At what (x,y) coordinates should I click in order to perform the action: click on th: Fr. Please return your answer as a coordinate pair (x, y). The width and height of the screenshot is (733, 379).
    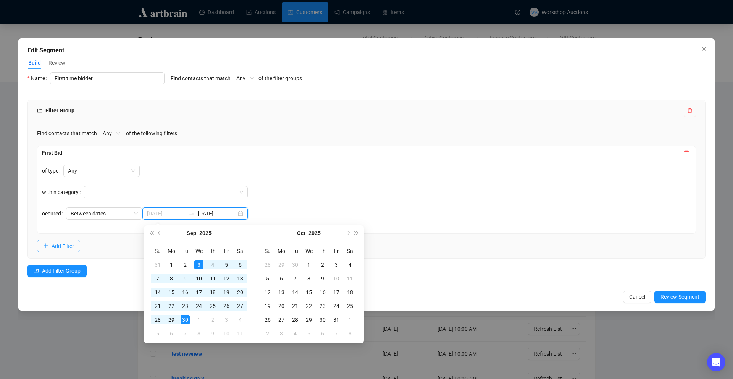
    Looking at the image, I should click on (336, 251).